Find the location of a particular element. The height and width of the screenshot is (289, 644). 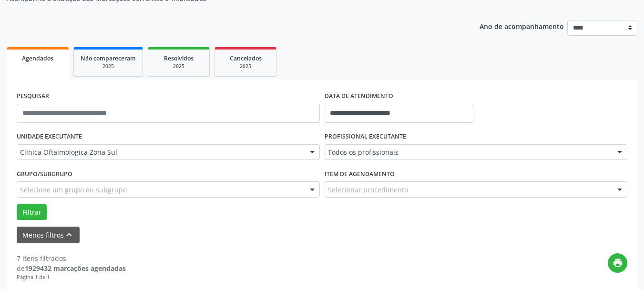

label: PROFISSIONAL EXECUTANTE is located at coordinates (366, 137).